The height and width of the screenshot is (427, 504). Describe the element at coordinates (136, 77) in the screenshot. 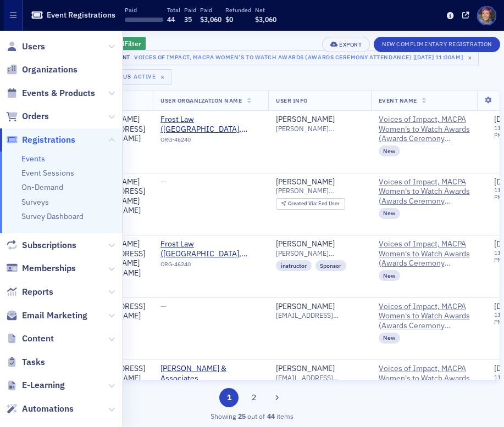

I see `button: StatusActive×` at that location.